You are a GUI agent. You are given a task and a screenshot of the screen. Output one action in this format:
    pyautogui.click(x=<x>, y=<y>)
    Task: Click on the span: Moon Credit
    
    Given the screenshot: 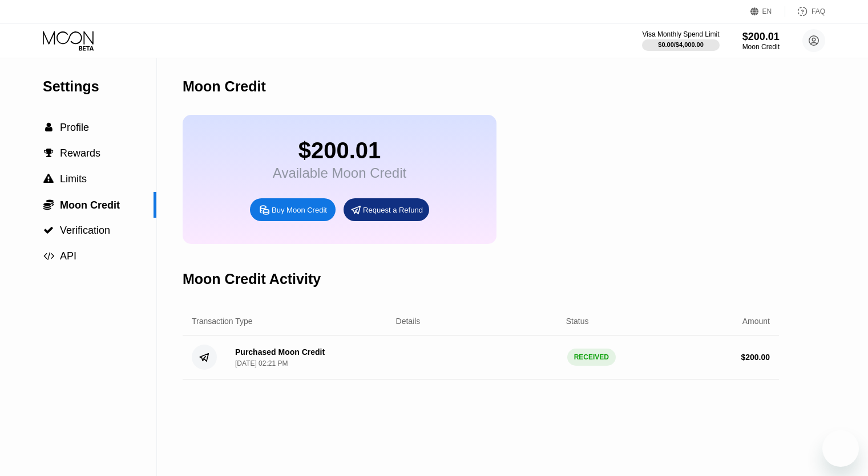 What is the action you would take?
    pyautogui.click(x=89, y=205)
    